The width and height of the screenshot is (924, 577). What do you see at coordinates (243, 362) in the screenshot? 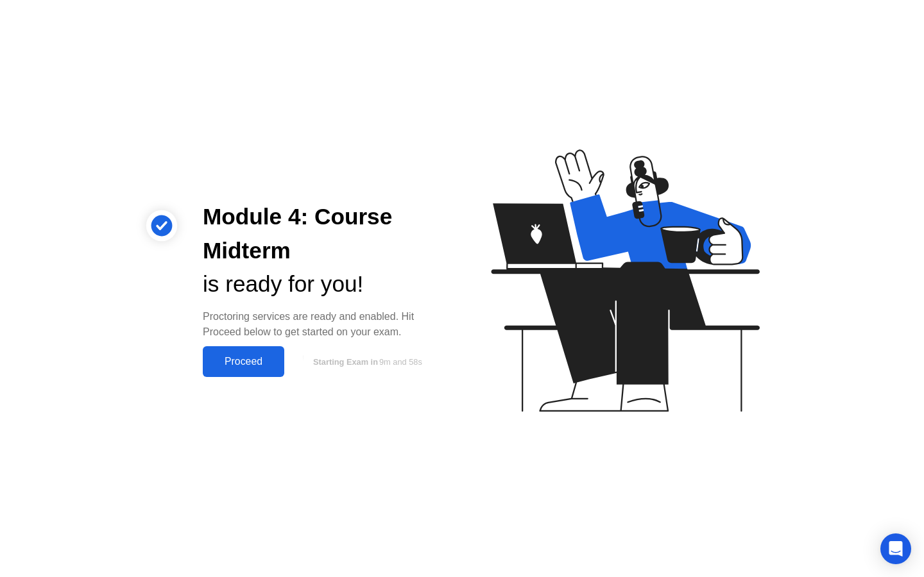
I see `div: Proceed` at bounding box center [243, 362].